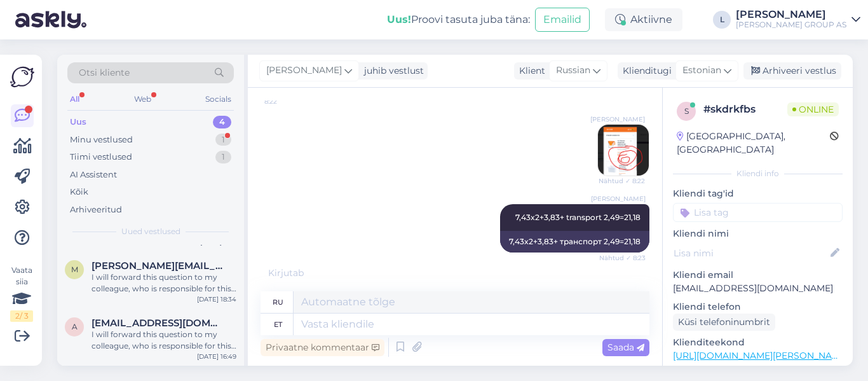 This screenshot has width=868, height=381. Describe the element at coordinates (793, 71) in the screenshot. I see `div: Arhiveeri vestlus` at that location.